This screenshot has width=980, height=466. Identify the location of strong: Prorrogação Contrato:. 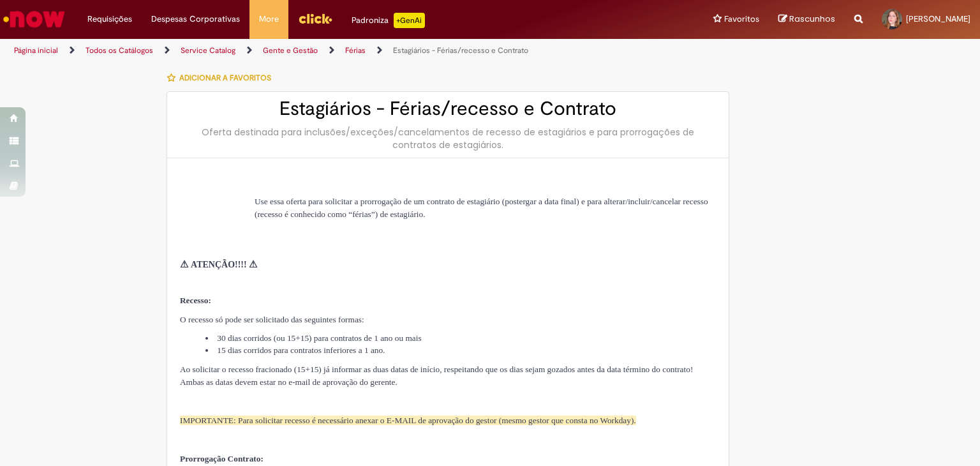
(221, 458).